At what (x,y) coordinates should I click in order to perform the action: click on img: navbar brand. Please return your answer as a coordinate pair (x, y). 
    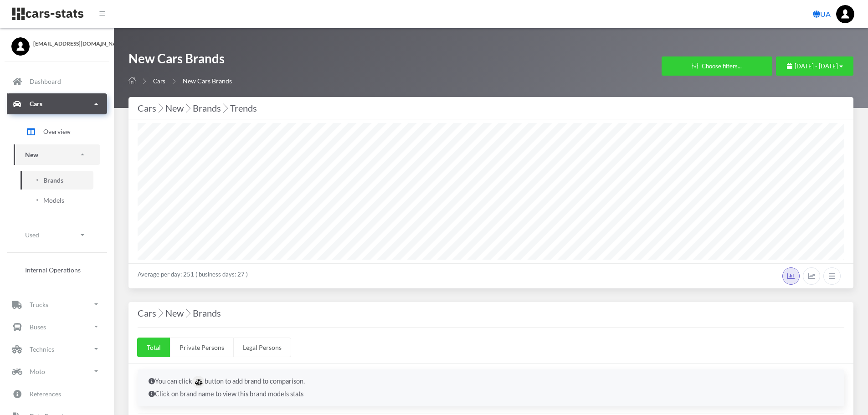
    Looking at the image, I should click on (48, 13).